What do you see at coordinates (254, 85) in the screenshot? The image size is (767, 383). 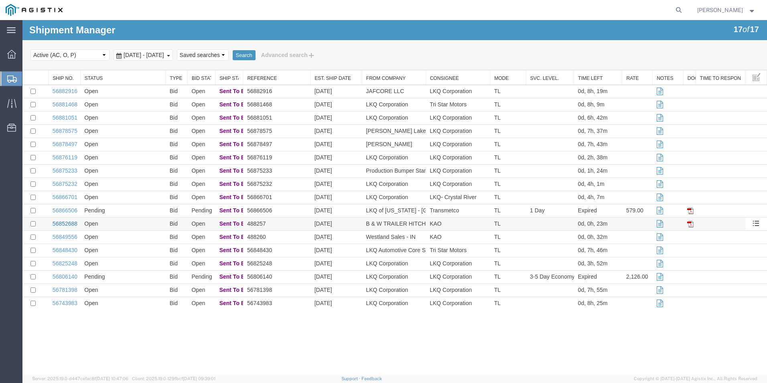 I see `td: 56881468` at bounding box center [254, 85].